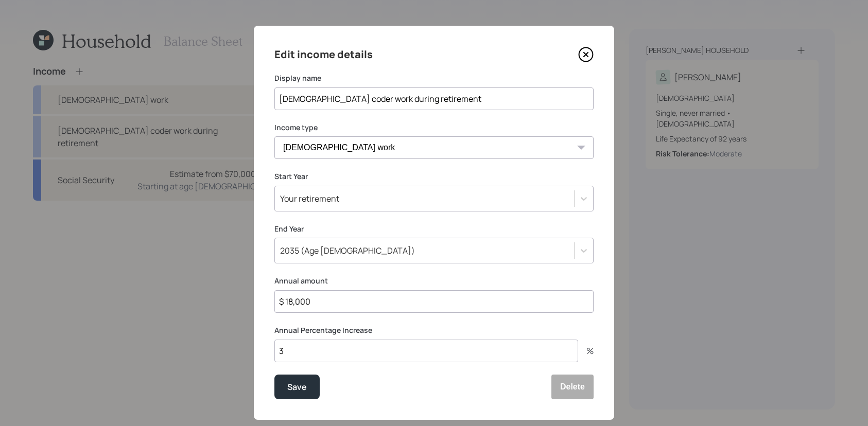 The width and height of the screenshot is (868, 426). I want to click on label: Start Year, so click(434, 176).